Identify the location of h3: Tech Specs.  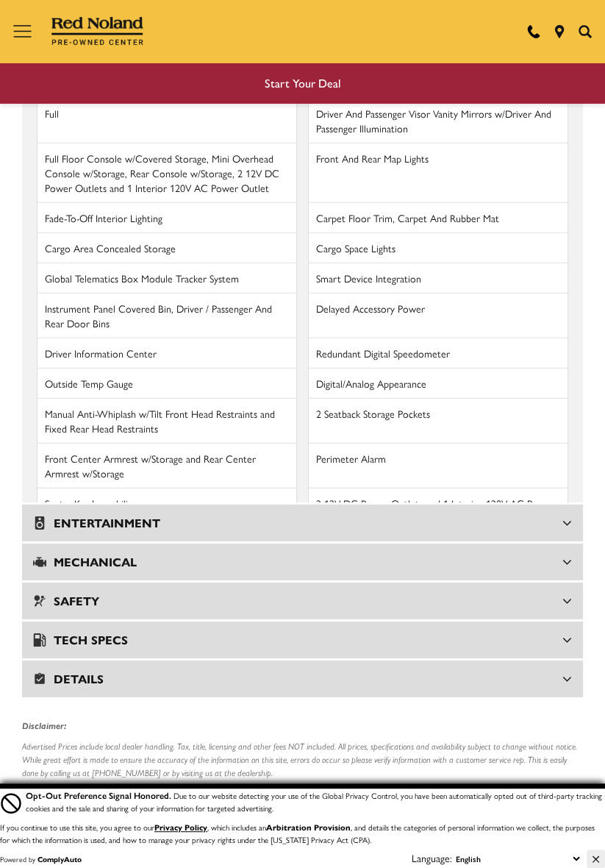
(298, 640).